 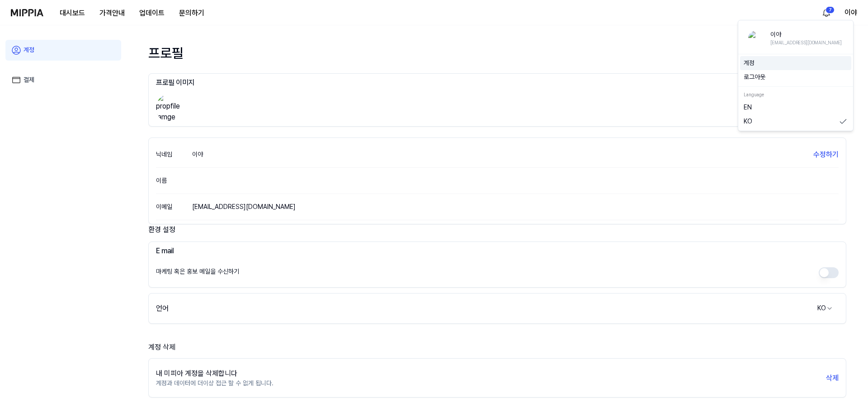 I want to click on div: 계정 삭제, so click(x=497, y=347).